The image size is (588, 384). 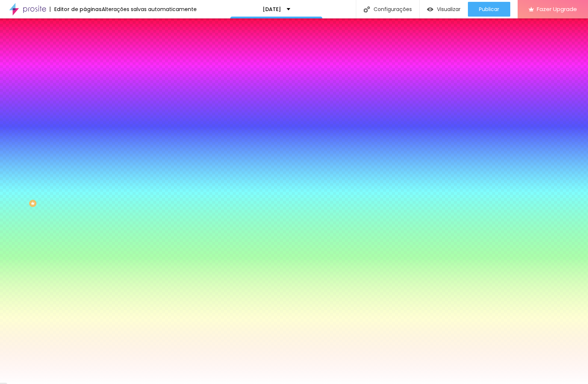 I want to click on img: view-1.svg, so click(x=430, y=9).